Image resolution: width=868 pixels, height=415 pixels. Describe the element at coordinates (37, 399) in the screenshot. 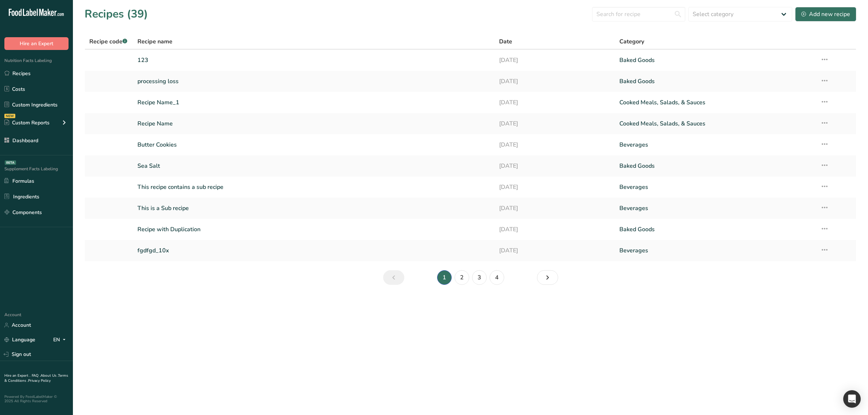

I see `div: Powered By FoodLabelMaker © 2025 All Rights Reserved` at that location.